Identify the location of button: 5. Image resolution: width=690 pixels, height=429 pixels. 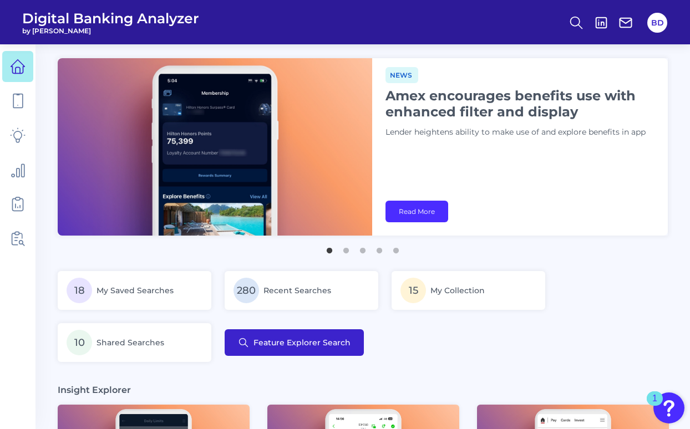
(396, 248).